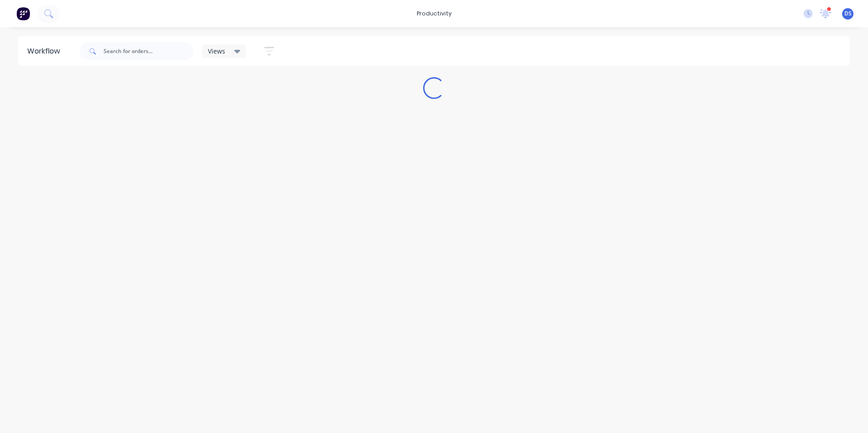 This screenshot has width=868, height=433. Describe the element at coordinates (24, 14) in the screenshot. I see `img: Factory` at that location.